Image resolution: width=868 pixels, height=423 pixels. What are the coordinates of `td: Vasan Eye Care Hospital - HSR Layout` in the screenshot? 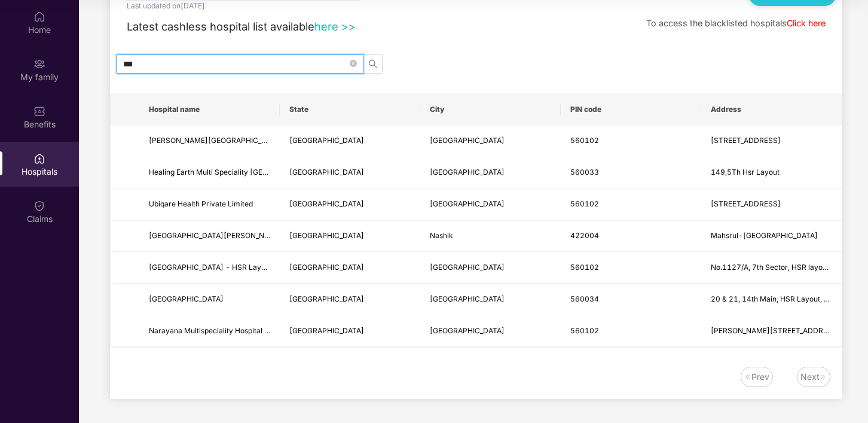 It's located at (209, 267).